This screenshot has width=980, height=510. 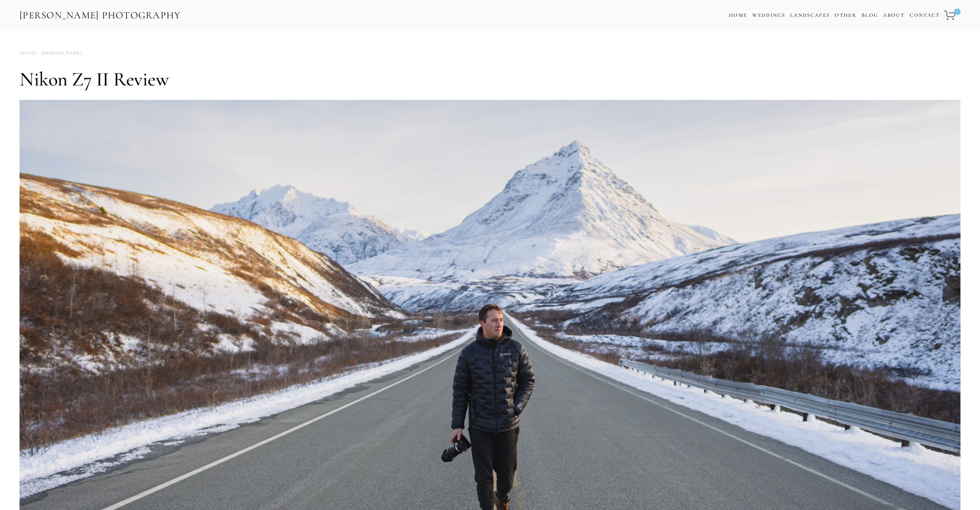 What do you see at coordinates (768, 15) in the screenshot?
I see `a: Weddings` at bounding box center [768, 15].